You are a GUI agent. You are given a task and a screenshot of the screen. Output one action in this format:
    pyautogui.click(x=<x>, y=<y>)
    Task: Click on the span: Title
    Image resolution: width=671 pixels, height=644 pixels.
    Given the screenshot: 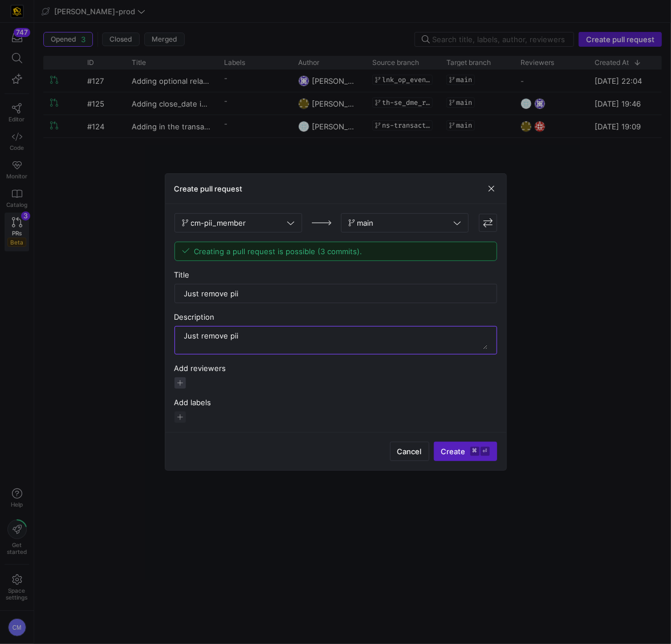 What is the action you would take?
    pyautogui.click(x=182, y=275)
    